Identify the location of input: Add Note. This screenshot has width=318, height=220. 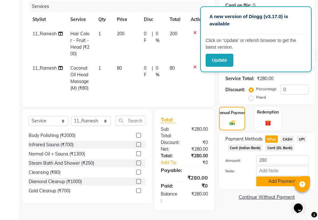
(282, 171).